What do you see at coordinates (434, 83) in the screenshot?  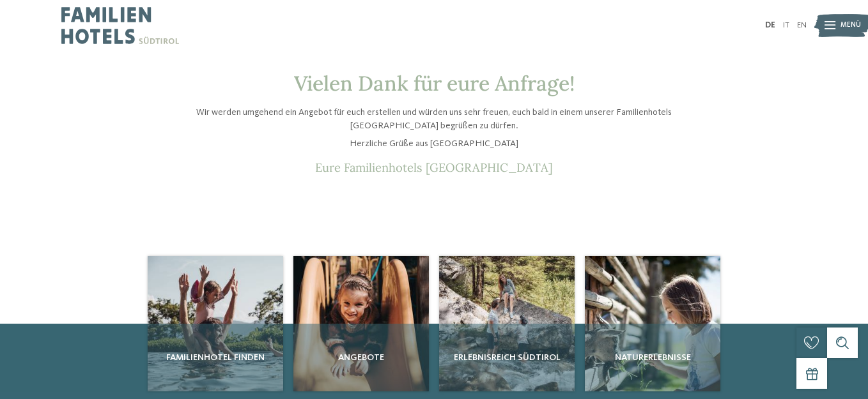 I see `span: Vielen Dank für eure Anfrage!` at bounding box center [434, 83].